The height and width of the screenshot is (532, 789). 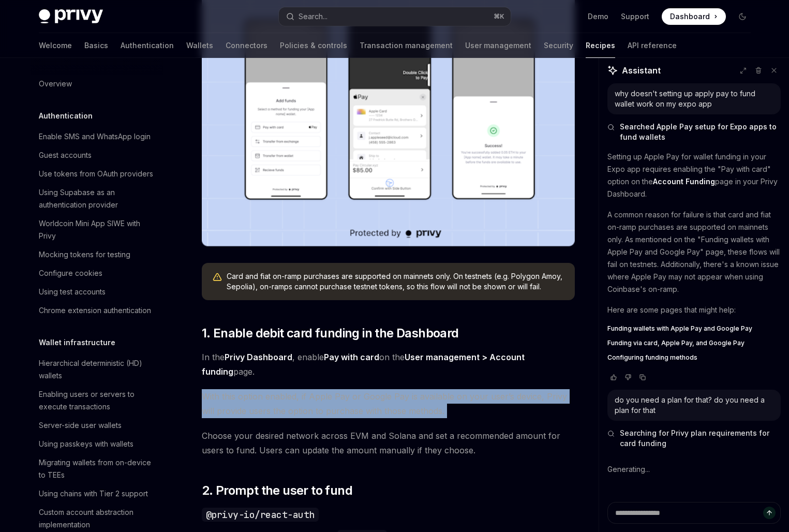 What do you see at coordinates (701, 439) in the screenshot?
I see `span: Searching for Privy plan requirements for card funding` at bounding box center [701, 439].